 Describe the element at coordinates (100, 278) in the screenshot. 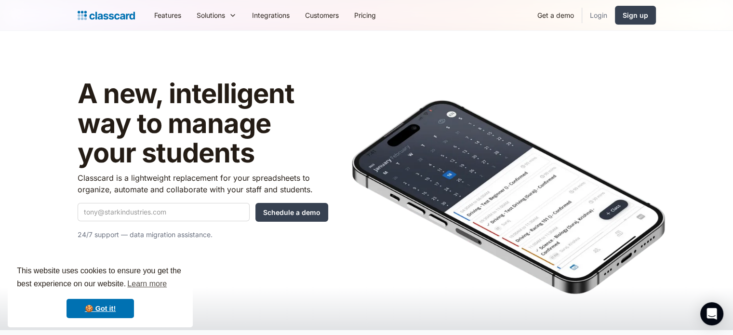

I see `span: This website uses cookies to ensure you get the best experience on our website.` at that location.